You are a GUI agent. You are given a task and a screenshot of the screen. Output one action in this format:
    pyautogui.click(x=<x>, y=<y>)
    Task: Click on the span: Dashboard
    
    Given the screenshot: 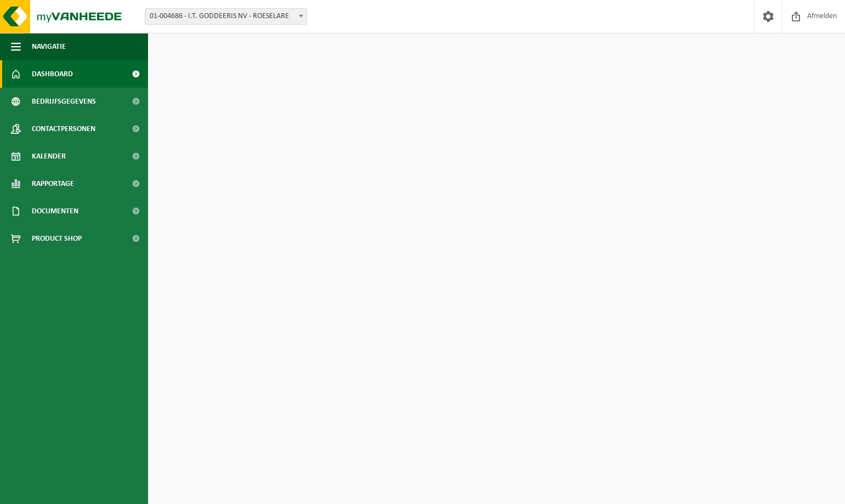 What is the action you would take?
    pyautogui.click(x=52, y=74)
    